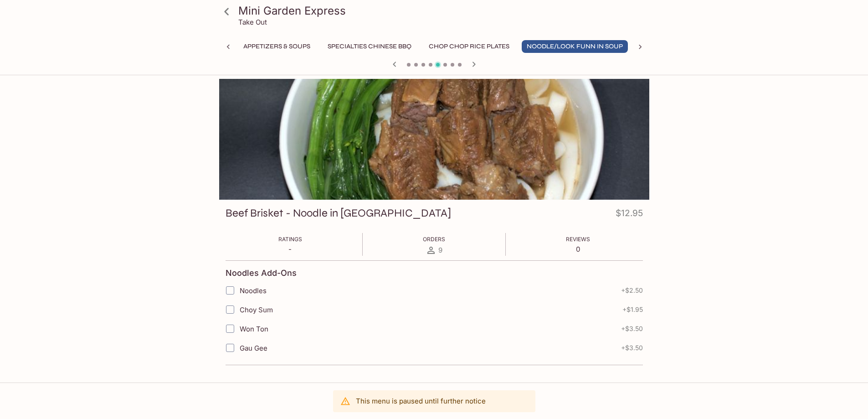 This screenshot has width=868, height=419. Describe the element at coordinates (253, 22) in the screenshot. I see `p: Take Out` at that location.